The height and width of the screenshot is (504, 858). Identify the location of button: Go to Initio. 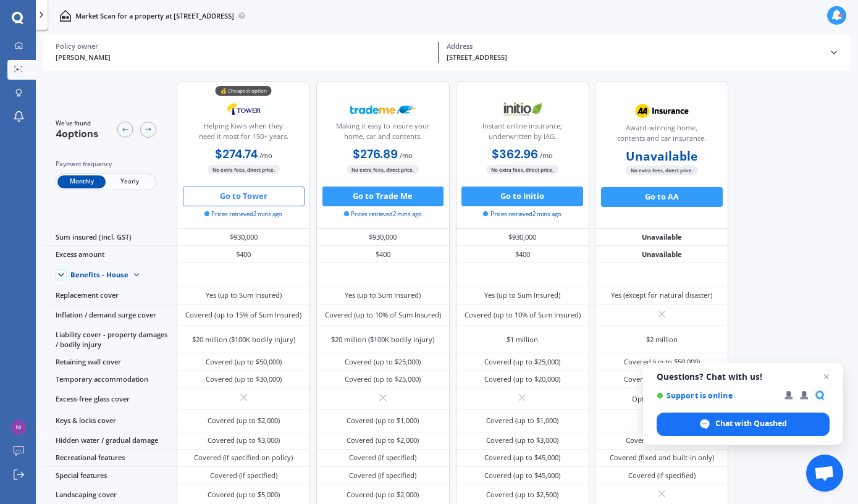
(522, 196).